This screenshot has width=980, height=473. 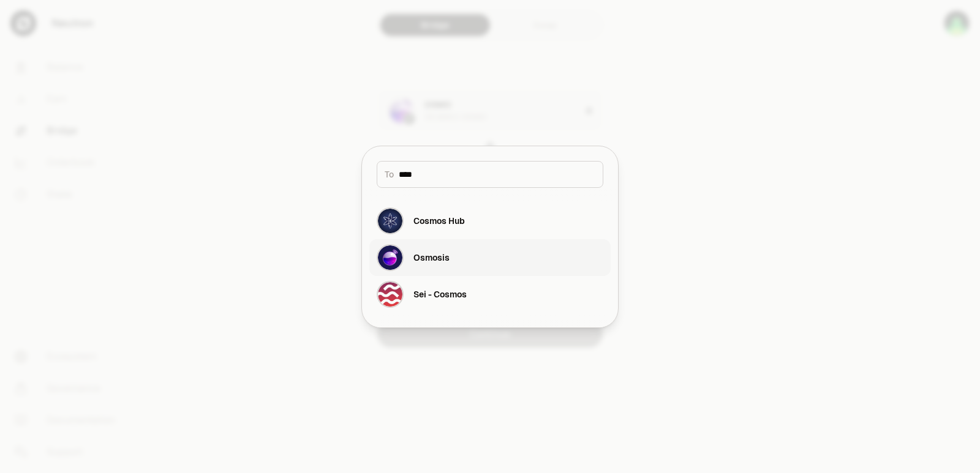 I want to click on button: Sei - Cosmos LogoSei - Cosmos, so click(x=490, y=294).